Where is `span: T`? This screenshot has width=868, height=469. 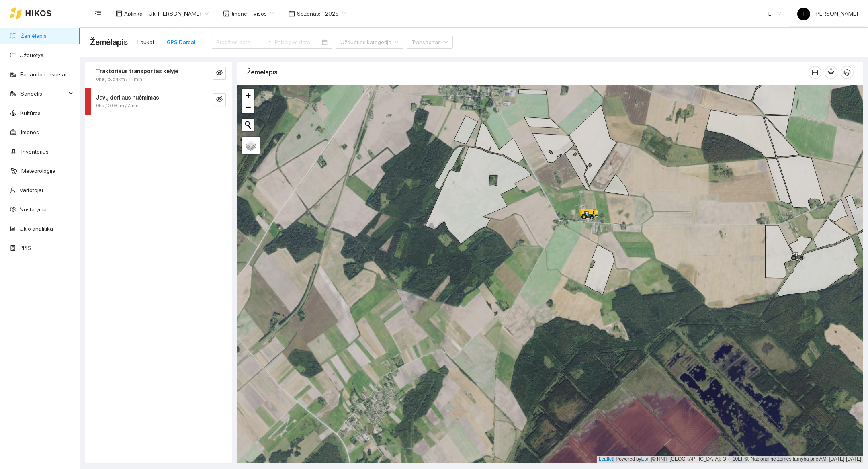
span: T is located at coordinates (804, 14).